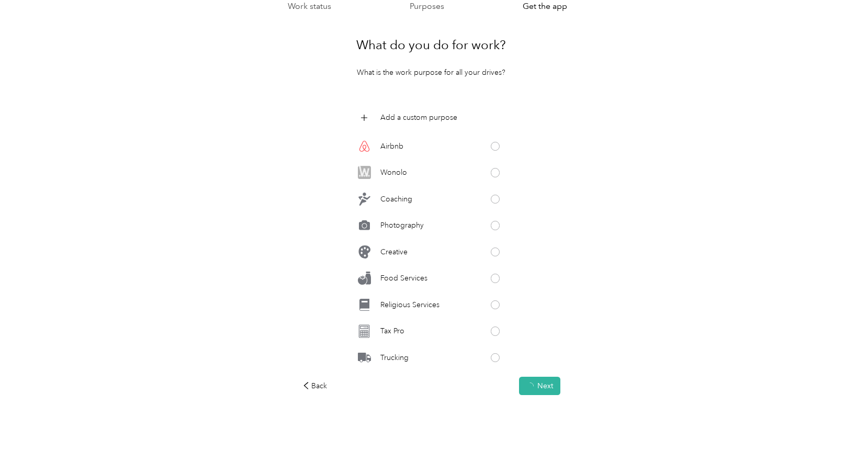  What do you see at coordinates (364, 172) in the screenshot?
I see `img: Legacy Icon [Wonolo]` at bounding box center [364, 172].